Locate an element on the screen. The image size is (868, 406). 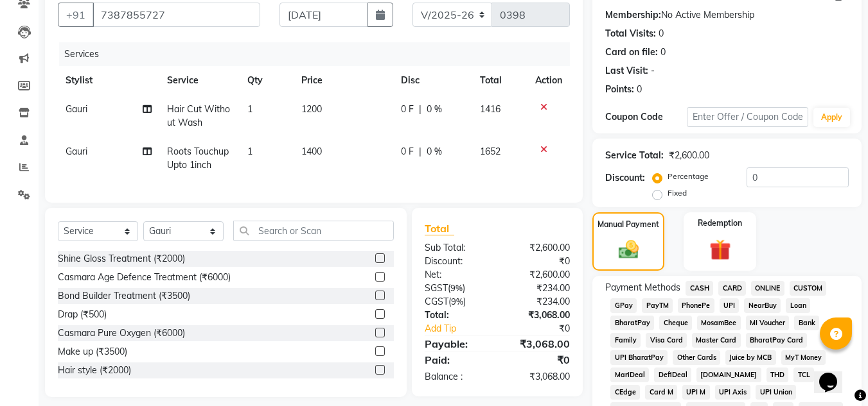
span: Juice by MCB is located at coordinates (750, 357).